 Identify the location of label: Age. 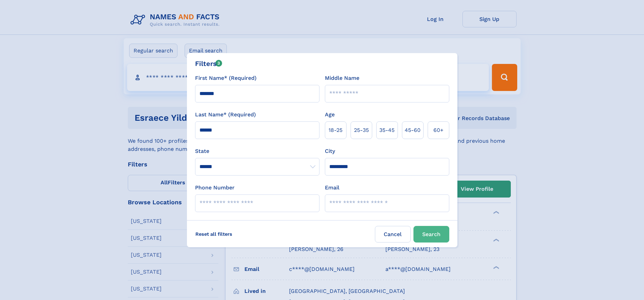
(329, 115).